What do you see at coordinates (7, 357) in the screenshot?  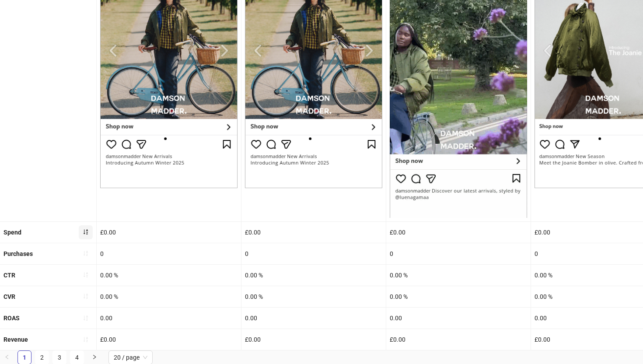 I see `span: left` at bounding box center [7, 357].